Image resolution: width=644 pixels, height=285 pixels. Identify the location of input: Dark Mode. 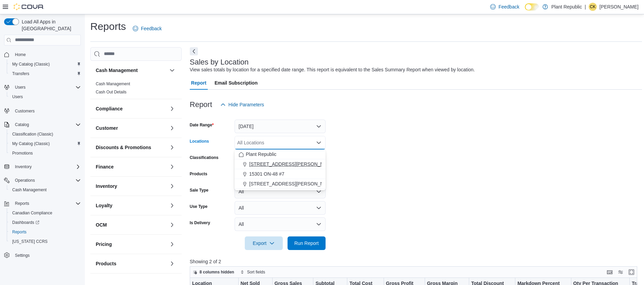
(532, 7).